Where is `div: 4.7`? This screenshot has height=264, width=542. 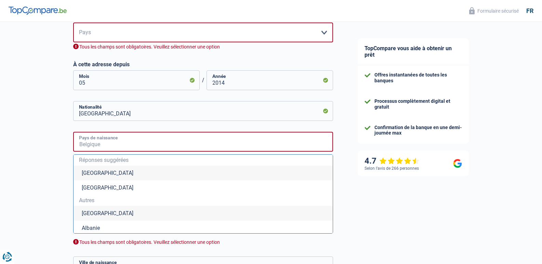
div: 4.7 is located at coordinates (392, 161).